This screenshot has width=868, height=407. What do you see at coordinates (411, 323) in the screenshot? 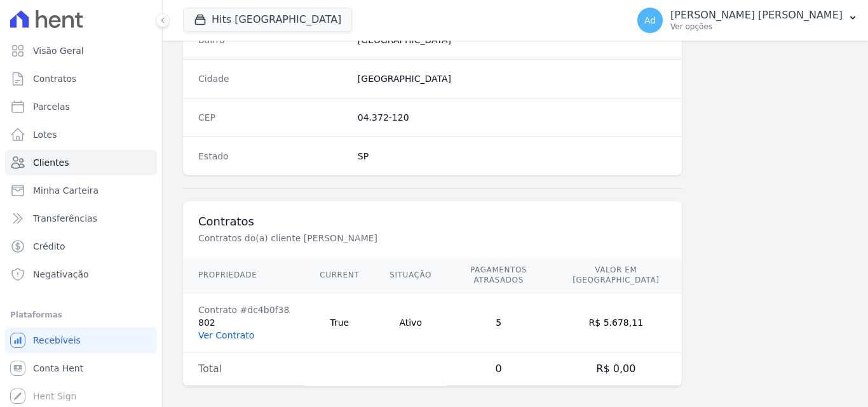
I see `td: Ativo` at bounding box center [411, 323].